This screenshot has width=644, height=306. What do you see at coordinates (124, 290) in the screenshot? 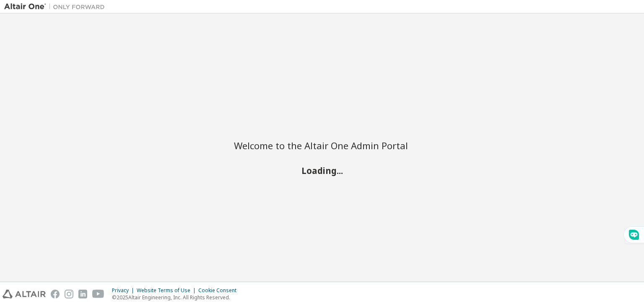
I see `div: Privacy` at bounding box center [124, 290].